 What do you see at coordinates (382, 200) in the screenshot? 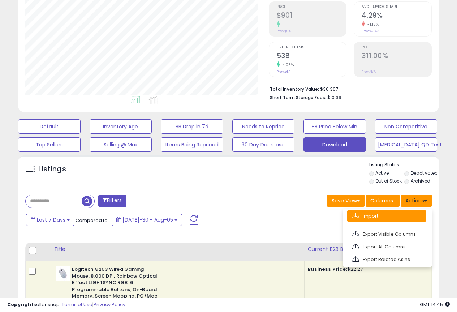
I see `button: Columns` at bounding box center [382, 200].